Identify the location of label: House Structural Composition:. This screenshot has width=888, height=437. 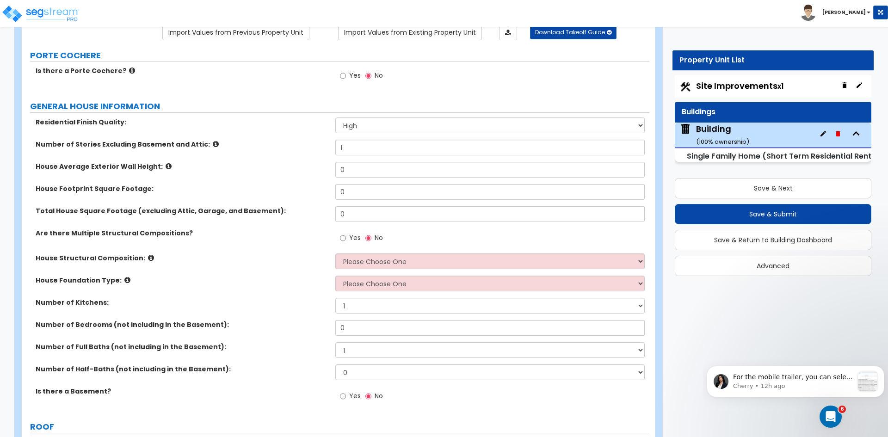
(182, 258).